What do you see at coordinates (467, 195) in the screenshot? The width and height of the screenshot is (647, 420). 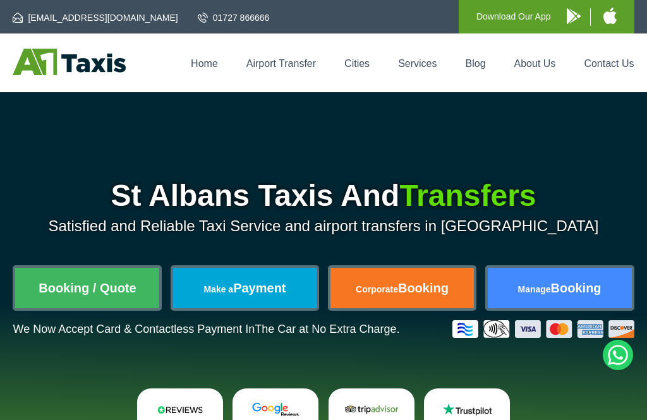 I see `span: Transfers` at bounding box center [467, 195].